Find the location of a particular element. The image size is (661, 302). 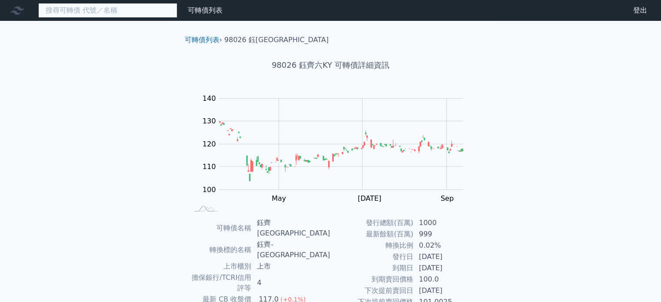

td: 最新餘額(百萬) is located at coordinates (372, 234).